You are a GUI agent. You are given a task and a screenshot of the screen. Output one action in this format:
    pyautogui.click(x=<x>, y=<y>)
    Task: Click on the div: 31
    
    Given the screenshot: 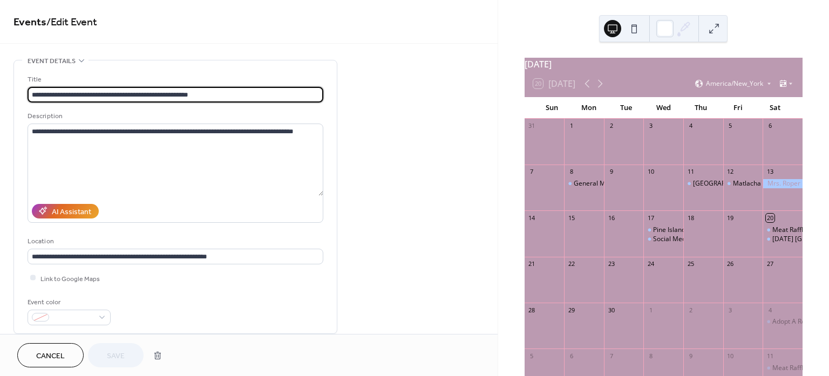 What is the action you would take?
    pyautogui.click(x=532, y=126)
    